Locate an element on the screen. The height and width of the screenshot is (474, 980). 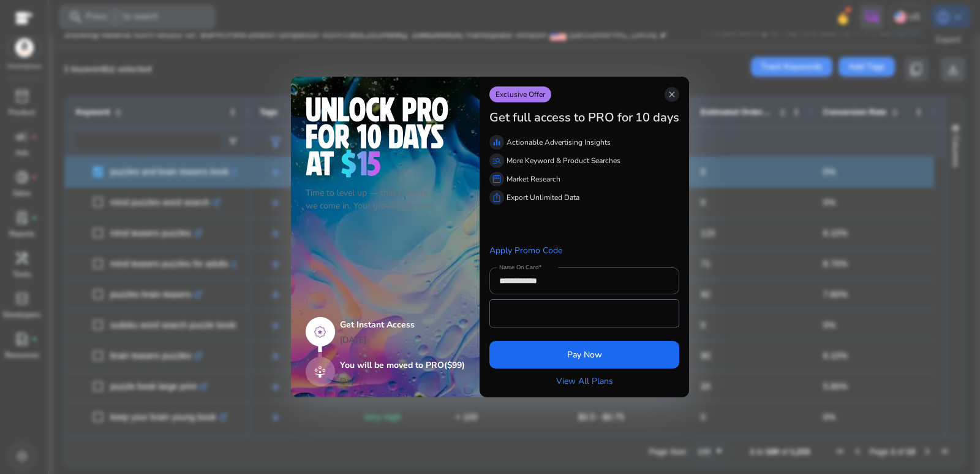
span: ($99) is located at coordinates (455, 365).